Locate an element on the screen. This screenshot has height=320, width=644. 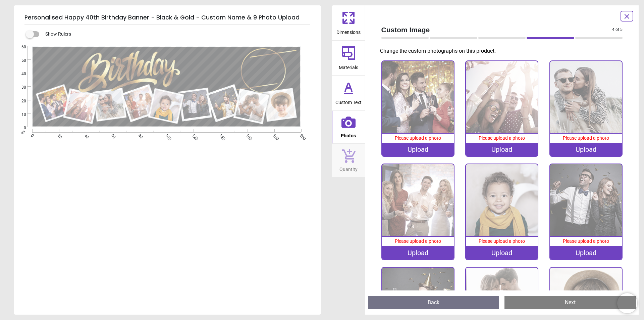
span: 120 is located at coordinates (193, 135).